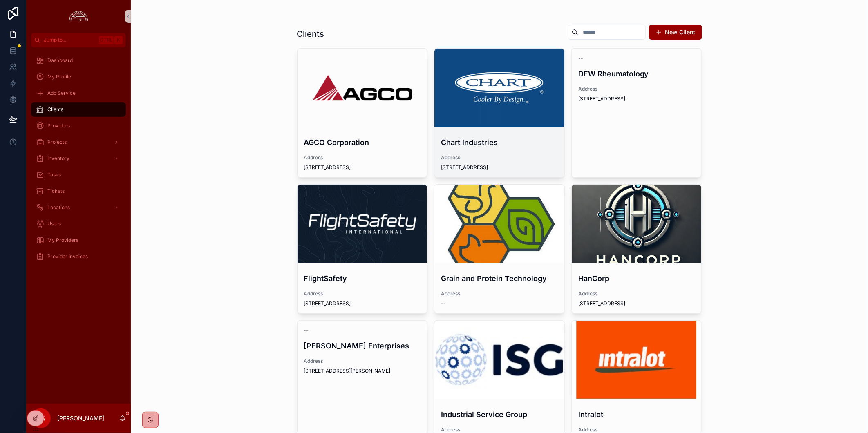  What do you see at coordinates (499, 88) in the screenshot?
I see `div: 1426109293-7d24997d20679e908a7df4e16f8b392190537f5f73e5c021cd37739a270e5c0f-d.png` at bounding box center [499, 88].